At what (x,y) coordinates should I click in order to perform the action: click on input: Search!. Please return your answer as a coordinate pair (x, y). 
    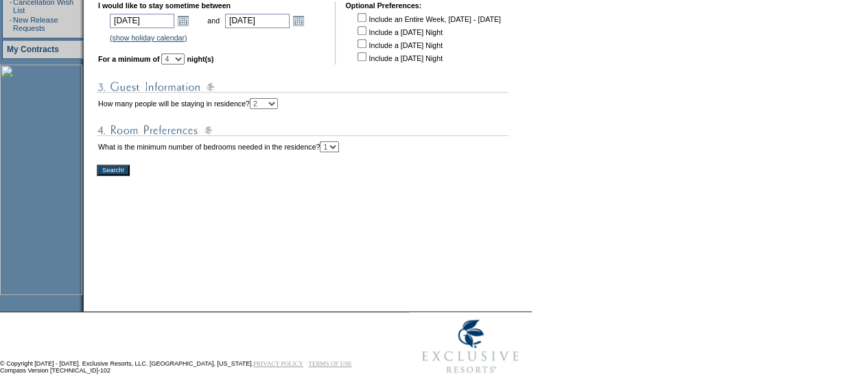
    Looking at the image, I should click on (113, 170).